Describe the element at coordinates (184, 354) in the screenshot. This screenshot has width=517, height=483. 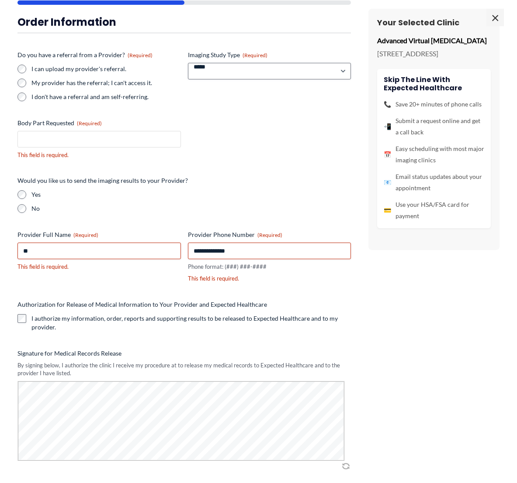
I see `label: Signature for Medical Records Release` at that location.